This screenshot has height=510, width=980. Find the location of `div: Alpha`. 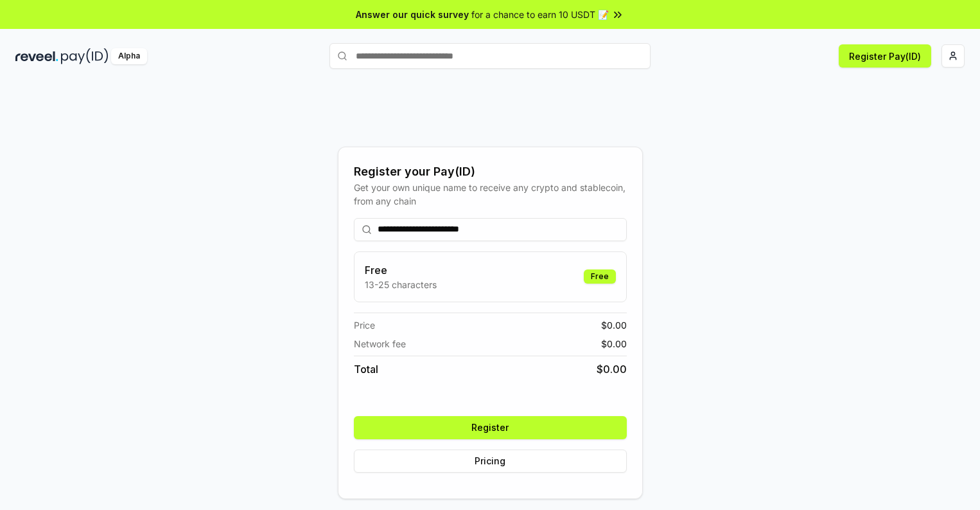

div: Alpha is located at coordinates (129, 56).